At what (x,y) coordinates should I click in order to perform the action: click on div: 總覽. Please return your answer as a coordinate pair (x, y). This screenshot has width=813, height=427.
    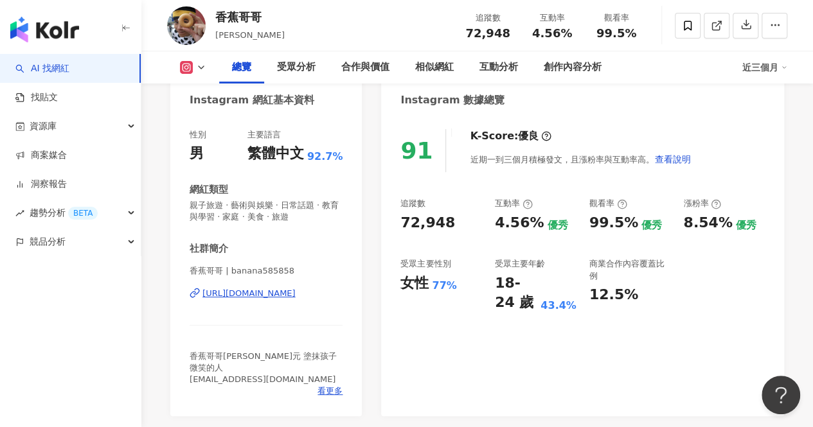
    Looking at the image, I should click on (242, 67).